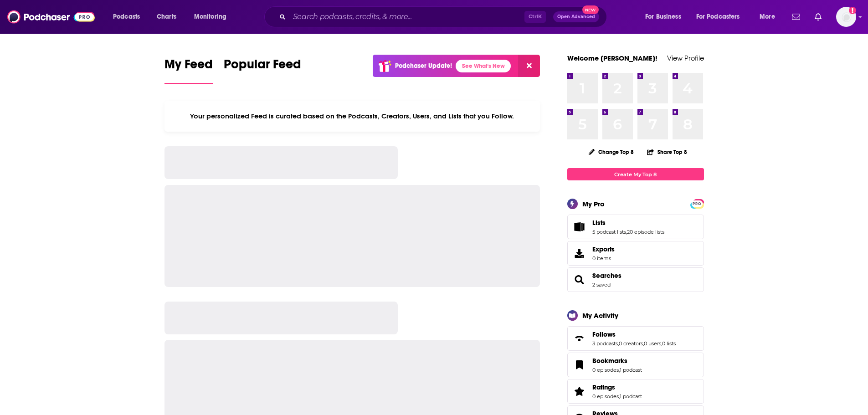 The width and height of the screenshot is (868, 415). What do you see at coordinates (51, 17) in the screenshot?
I see `a: Podchaser - Follow, Share and Rate Podcasts` at bounding box center [51, 17].